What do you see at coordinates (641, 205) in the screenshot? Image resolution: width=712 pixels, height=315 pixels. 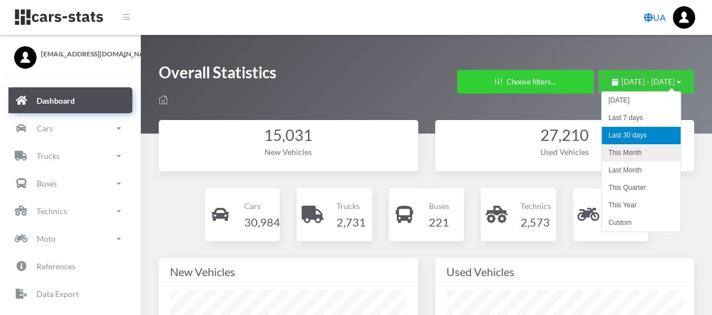 I see `li: This Year` at bounding box center [641, 205].